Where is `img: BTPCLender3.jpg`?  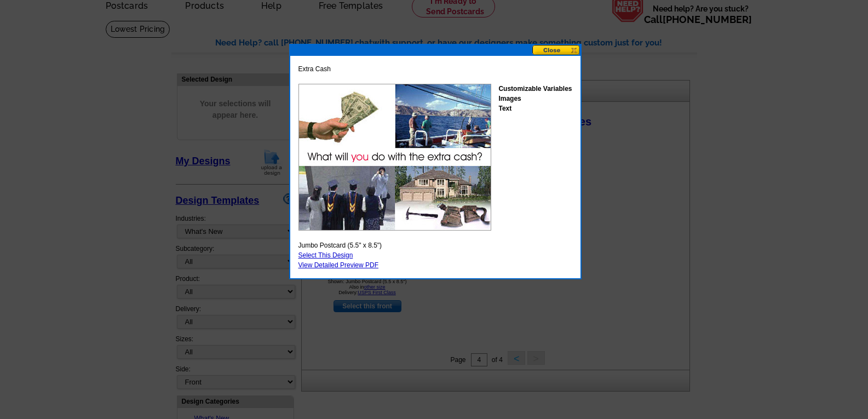
img: BTPCLender3.jpg is located at coordinates (395, 157).